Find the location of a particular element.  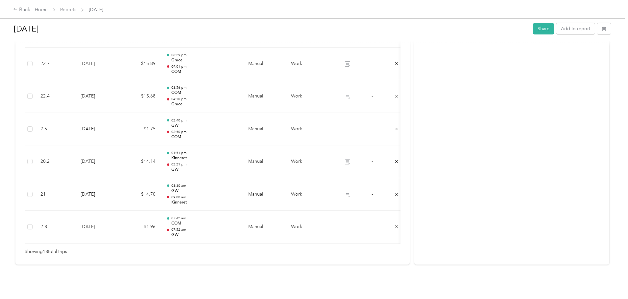

div: Back is located at coordinates (22, 10).